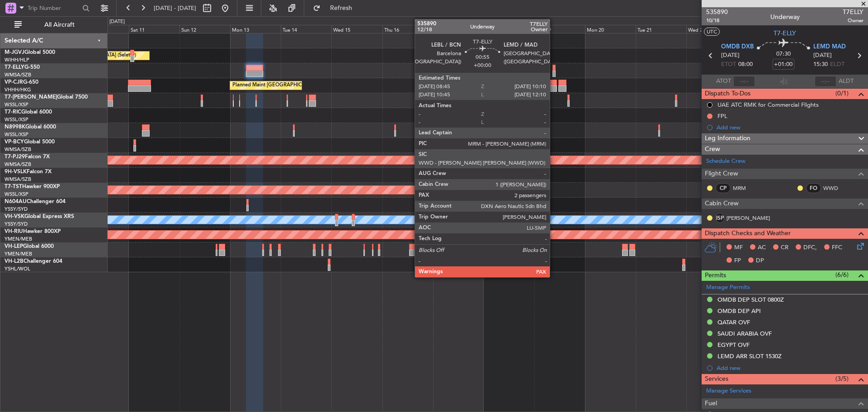 Image resolution: width=868 pixels, height=412 pixels. I want to click on div: FO, so click(813, 188).